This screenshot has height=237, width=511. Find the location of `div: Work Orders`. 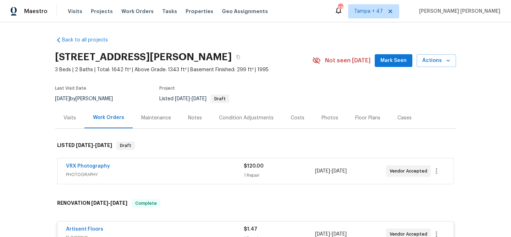

div: Work Orders is located at coordinates (109, 118).